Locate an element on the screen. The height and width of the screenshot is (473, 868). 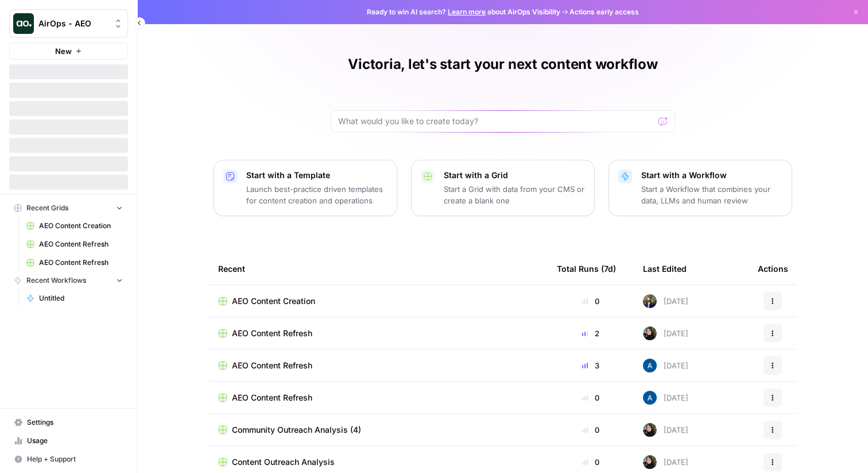
a: Settings is located at coordinates (68, 422).